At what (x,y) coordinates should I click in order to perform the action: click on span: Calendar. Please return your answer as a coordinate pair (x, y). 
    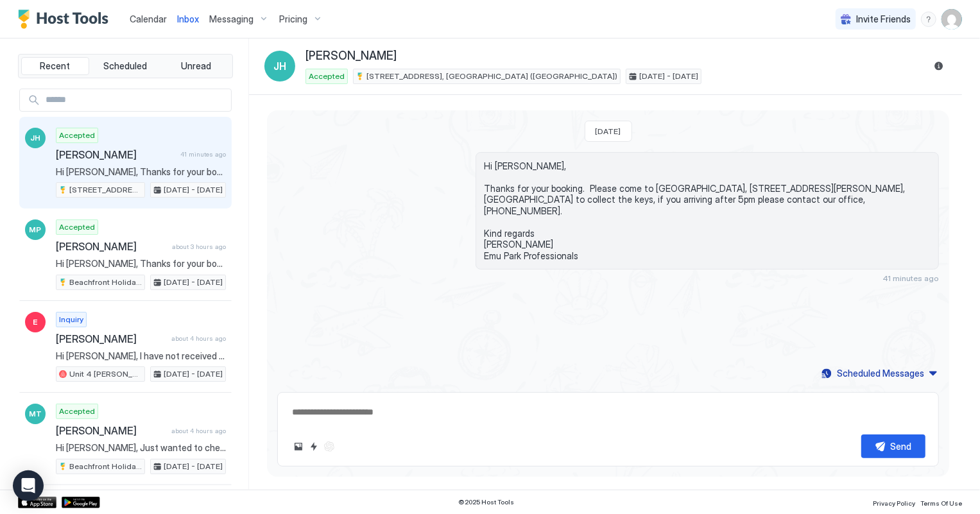
    Looking at the image, I should click on (148, 19).